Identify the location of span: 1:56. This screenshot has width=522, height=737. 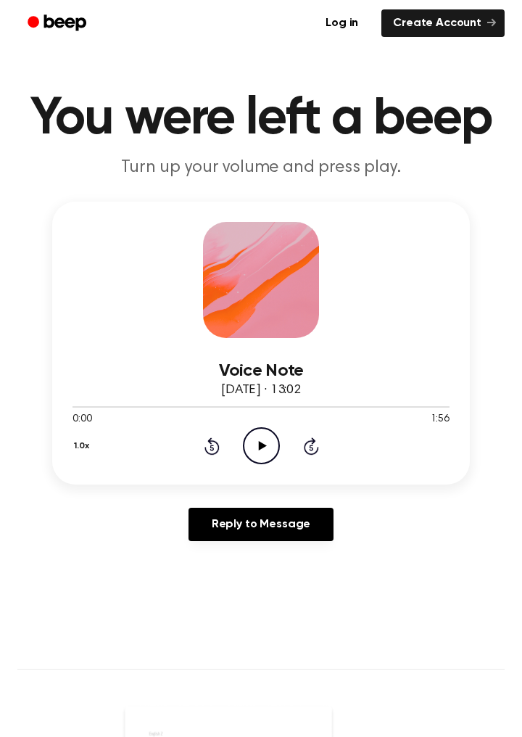
(440, 419).